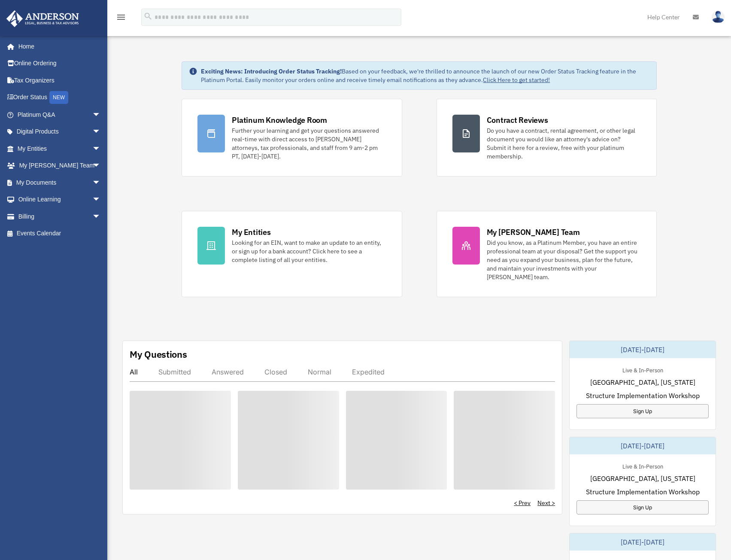 The image size is (731, 560). Describe the element at coordinates (60, 131) in the screenshot. I see `a: Digital Productsarrow_drop_down` at that location.